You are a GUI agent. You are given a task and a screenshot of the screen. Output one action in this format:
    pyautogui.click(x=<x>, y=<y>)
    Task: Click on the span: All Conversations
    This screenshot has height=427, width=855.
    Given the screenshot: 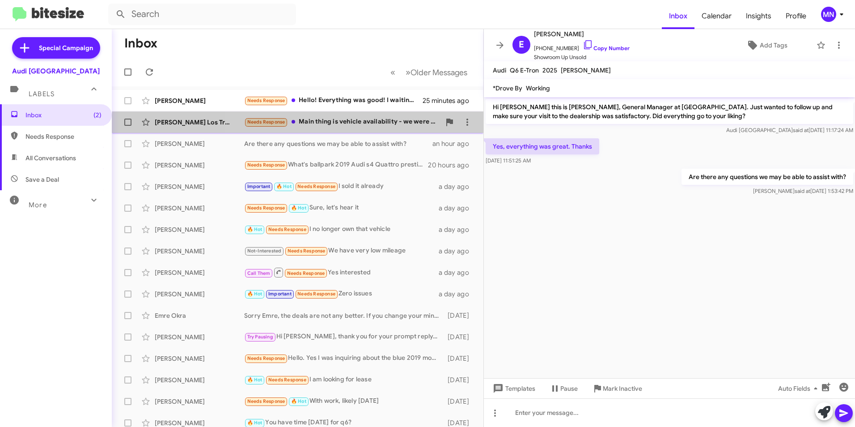 What is the action you would take?
    pyautogui.click(x=51, y=158)
    